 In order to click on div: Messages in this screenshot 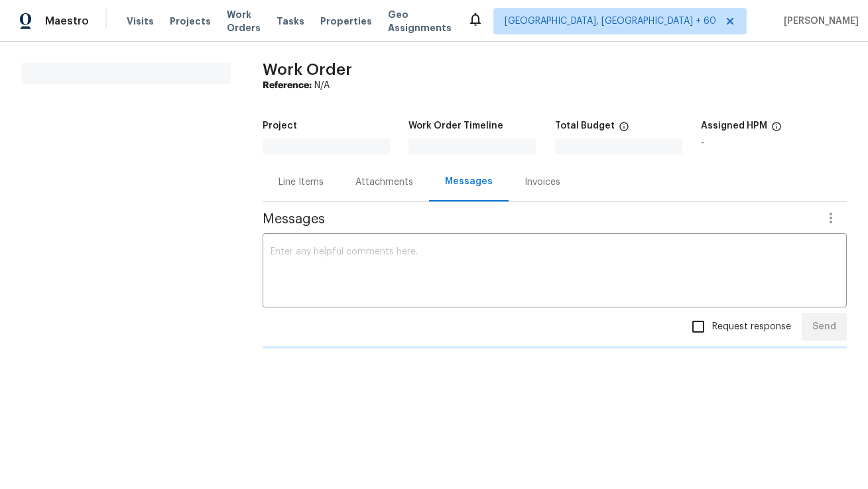, I will do `click(469, 182)`.